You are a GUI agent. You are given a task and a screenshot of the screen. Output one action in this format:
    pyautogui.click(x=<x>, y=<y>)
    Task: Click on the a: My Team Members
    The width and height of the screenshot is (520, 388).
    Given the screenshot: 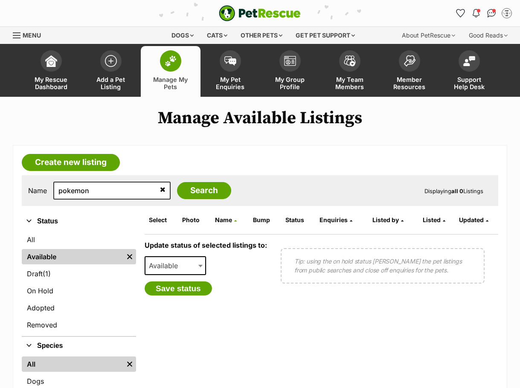 What is the action you would take?
    pyautogui.click(x=350, y=71)
    